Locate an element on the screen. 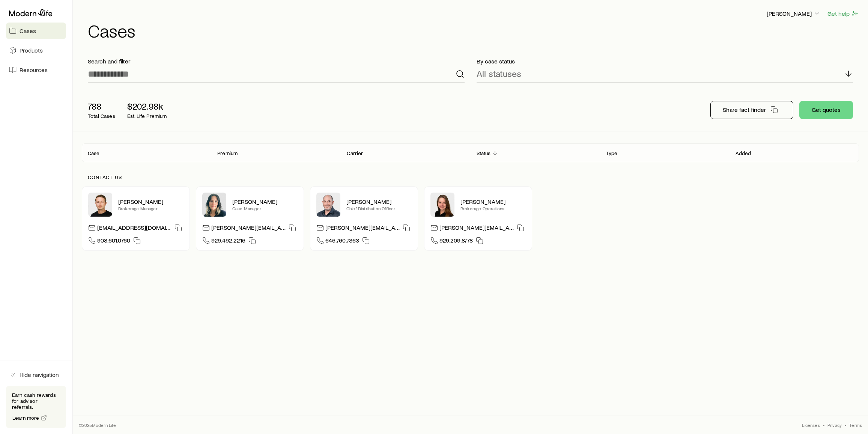 The height and width of the screenshot is (434, 868). p: Case is located at coordinates (94, 153).